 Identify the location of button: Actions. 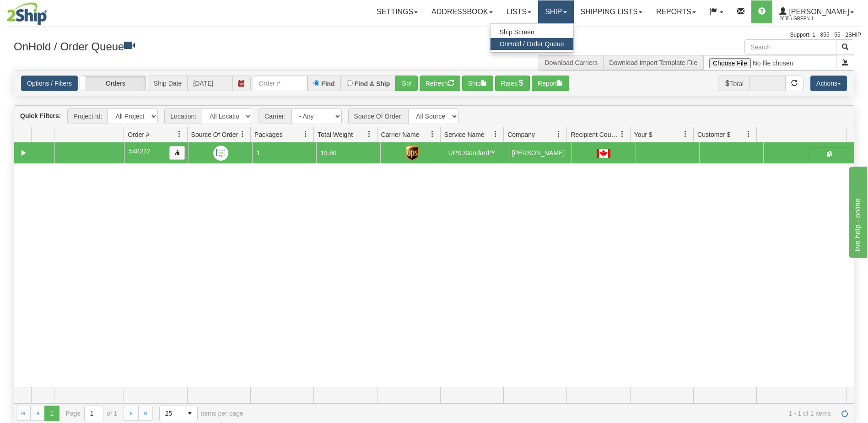
(829, 84).